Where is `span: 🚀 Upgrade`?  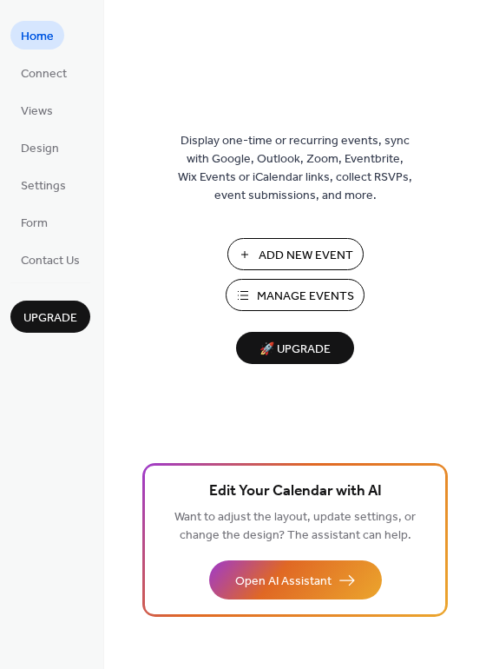 span: 🚀 Upgrade is located at coordinates (295, 349).